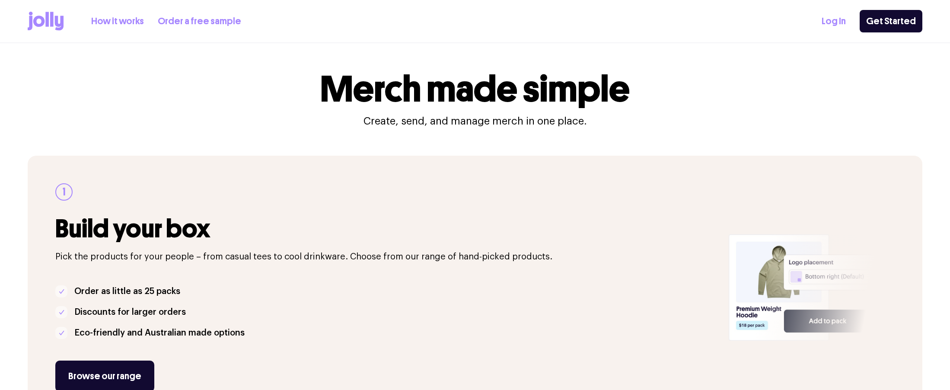 The image size is (950, 390). What do you see at coordinates (475, 121) in the screenshot?
I see `p: Create, send, and manage merch in one place.` at bounding box center [475, 121].